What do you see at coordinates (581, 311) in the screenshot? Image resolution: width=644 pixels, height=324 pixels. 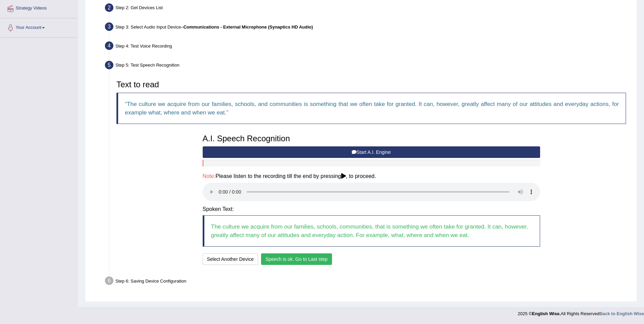 I see `div: 2025 © All Rights Reserved` at bounding box center [581, 311].